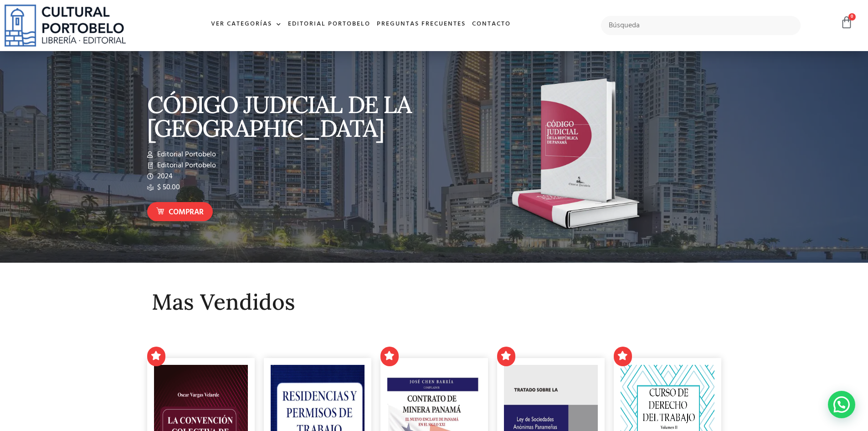 Image resolution: width=868 pixels, height=431 pixels. What do you see at coordinates (246, 24) in the screenshot?
I see `a: Ver Categorías` at bounding box center [246, 24].